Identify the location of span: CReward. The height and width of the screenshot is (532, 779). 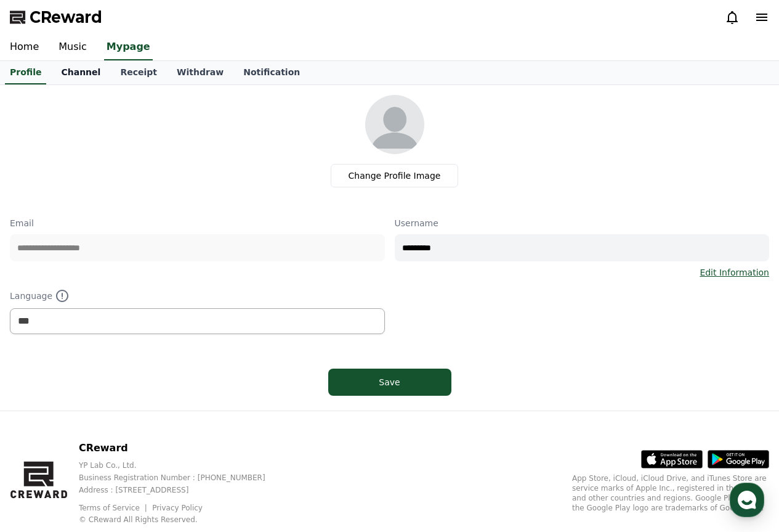
(66, 17).